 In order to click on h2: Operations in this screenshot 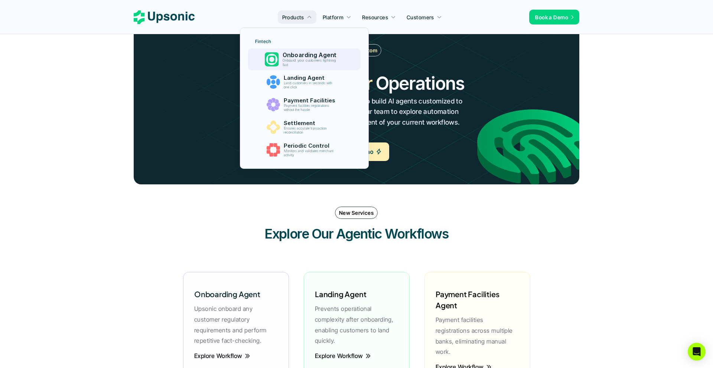, I will do `click(420, 83)`.